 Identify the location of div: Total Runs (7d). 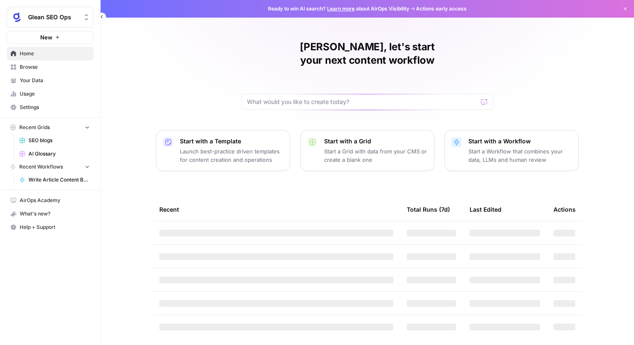
(428, 209).